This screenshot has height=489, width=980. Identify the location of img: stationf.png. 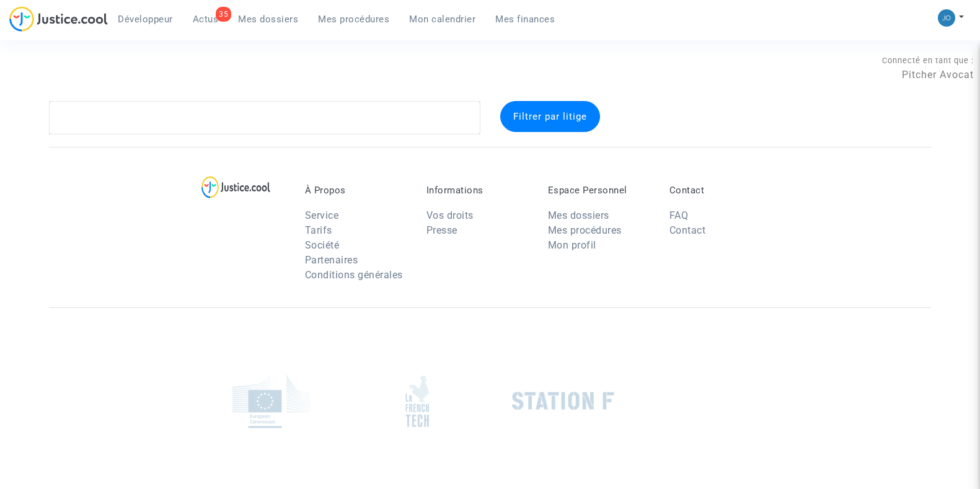
(563, 401).